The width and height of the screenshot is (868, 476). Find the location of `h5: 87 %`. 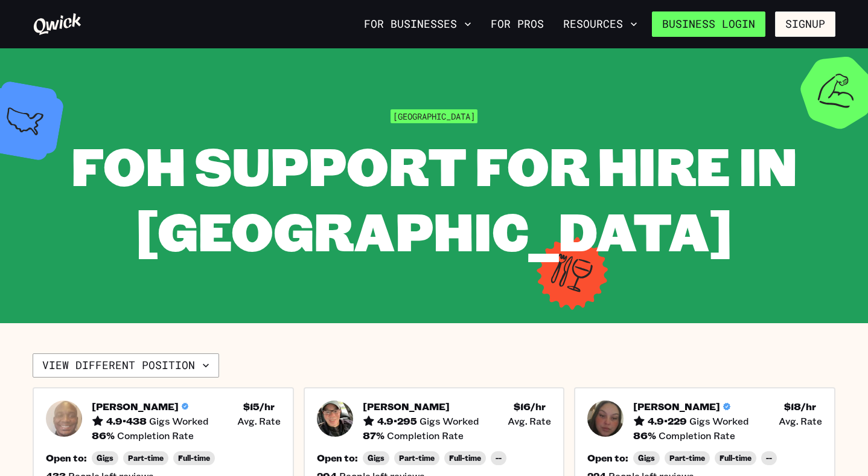

h5: 87 % is located at coordinates (373, 436).